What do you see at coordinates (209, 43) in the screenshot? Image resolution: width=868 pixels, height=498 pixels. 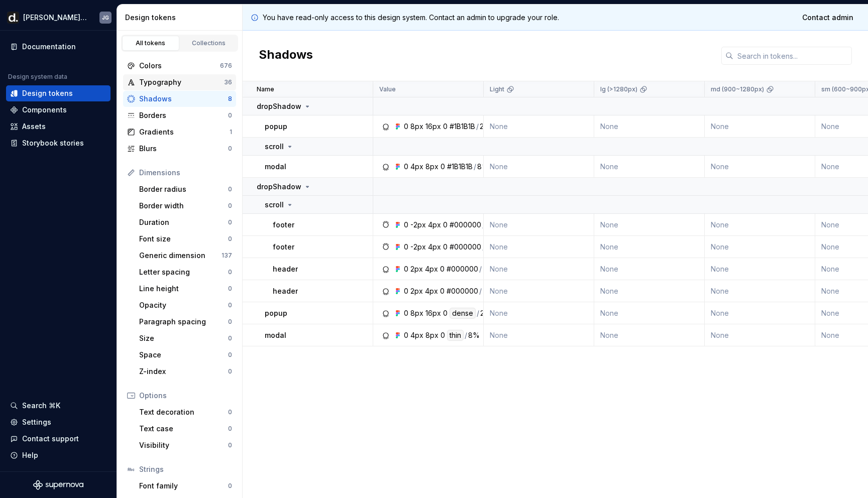 I see `div: Collections` at bounding box center [209, 43].